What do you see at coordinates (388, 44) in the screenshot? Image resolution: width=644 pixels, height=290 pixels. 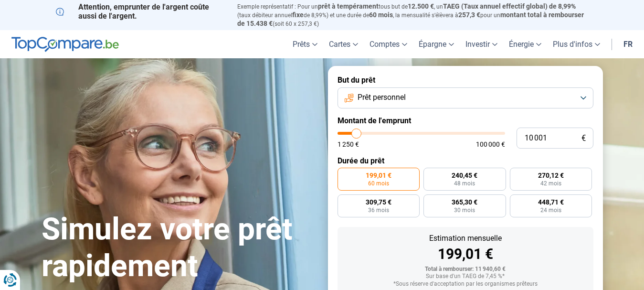 I see `a: Comptes` at bounding box center [388, 44].